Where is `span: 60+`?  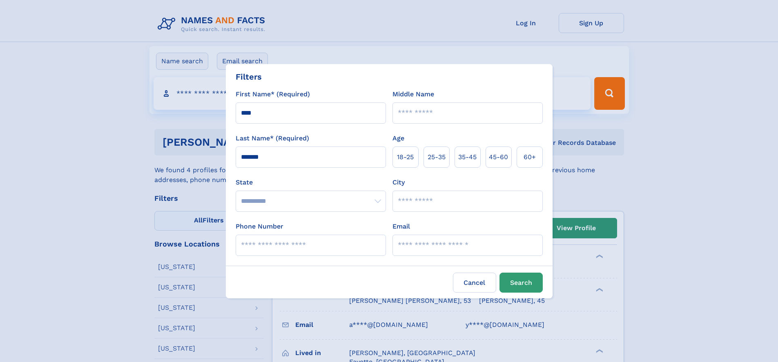
span: 60+ is located at coordinates (530, 157).